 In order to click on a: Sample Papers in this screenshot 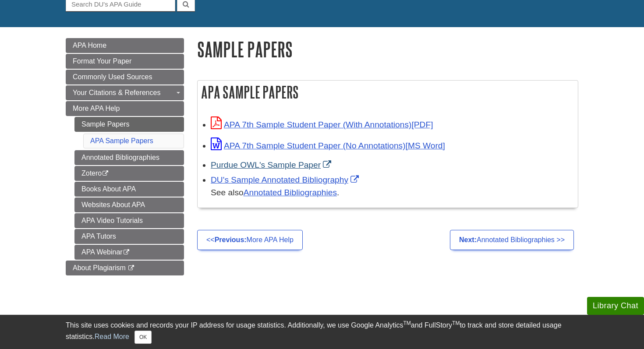, I will do `click(129, 124)`.